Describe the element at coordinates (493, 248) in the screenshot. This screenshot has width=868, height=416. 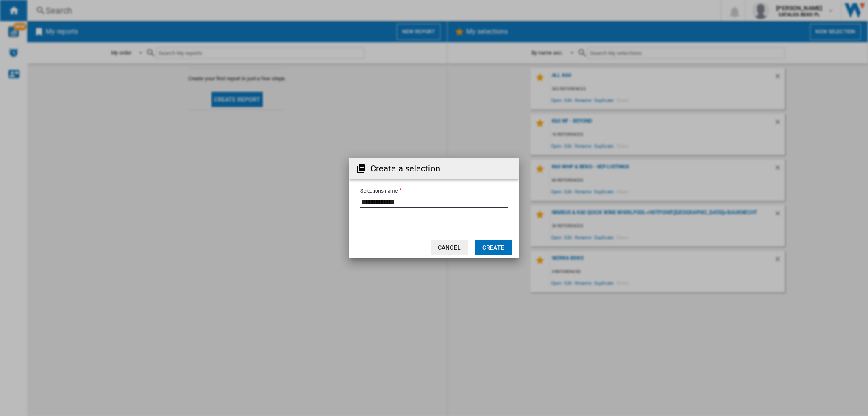
I see `button: Create` at that location.